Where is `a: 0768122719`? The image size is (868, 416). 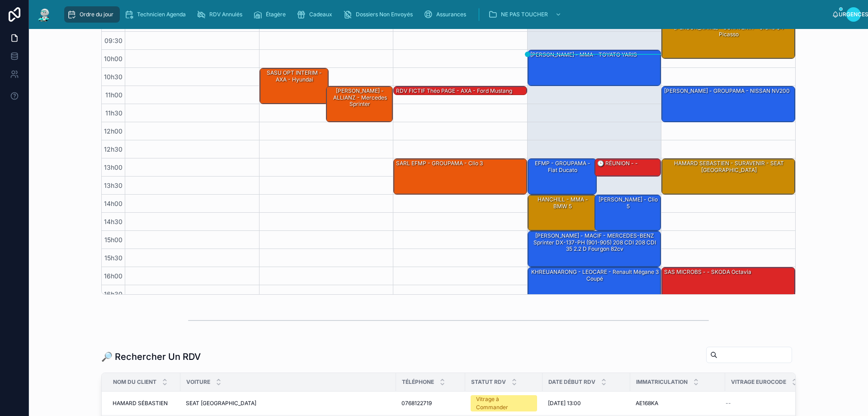
a: 0768122719 is located at coordinates (431, 403).